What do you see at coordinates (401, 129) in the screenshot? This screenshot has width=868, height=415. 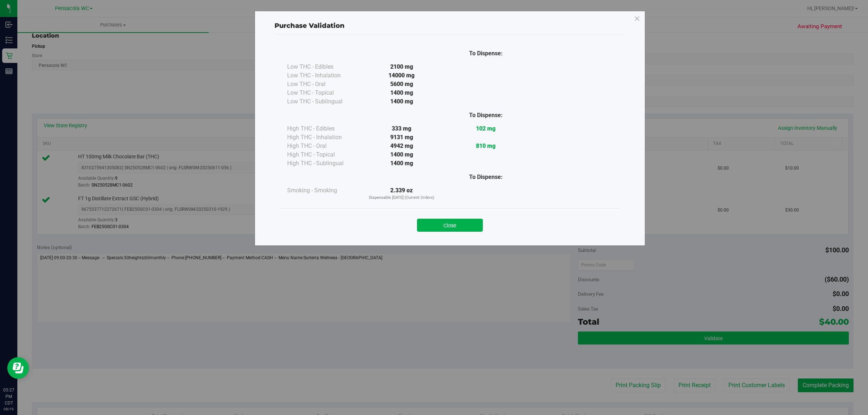 I see `div: 333 mg` at bounding box center [401, 129].